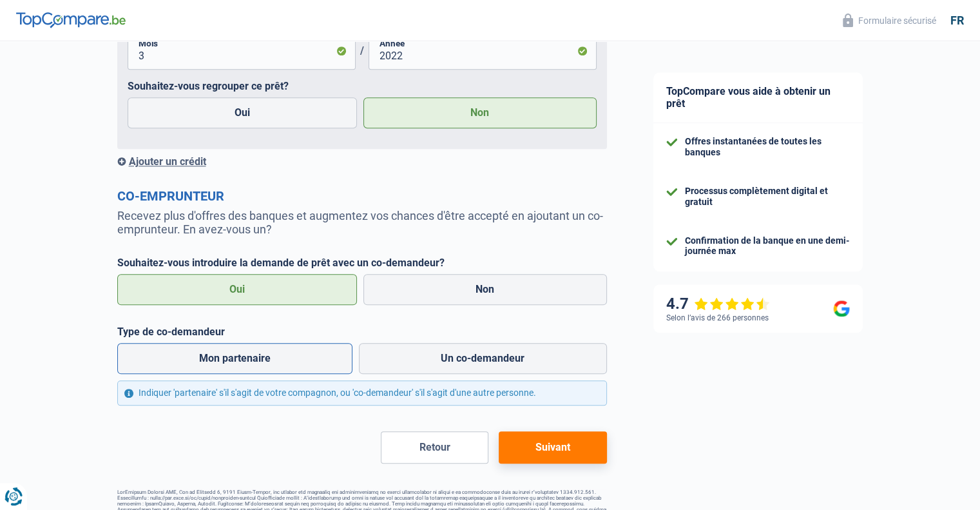 Image resolution: width=980 pixels, height=510 pixels. What do you see at coordinates (768, 246) in the screenshot?
I see `div: Confirmation de la banque en une demi-journée max` at bounding box center [768, 246].